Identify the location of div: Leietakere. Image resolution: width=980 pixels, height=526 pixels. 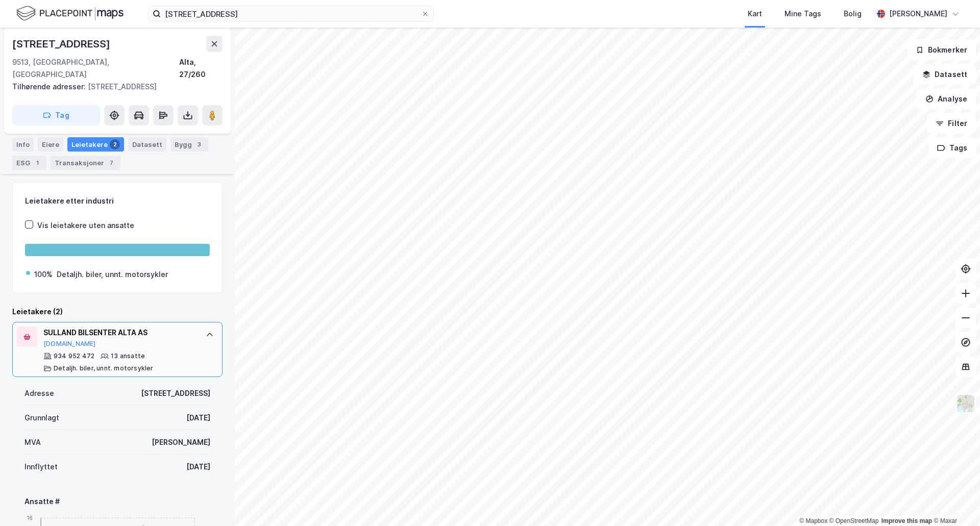
(95, 145).